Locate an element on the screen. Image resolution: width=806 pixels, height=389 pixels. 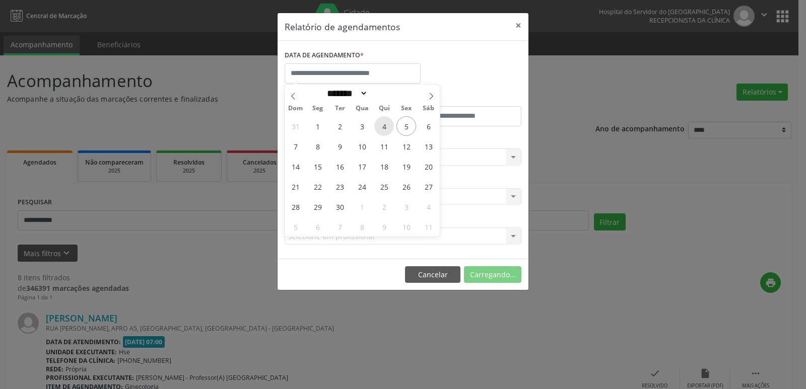
span: Outubro 2, 2025 is located at coordinates (384, 207).